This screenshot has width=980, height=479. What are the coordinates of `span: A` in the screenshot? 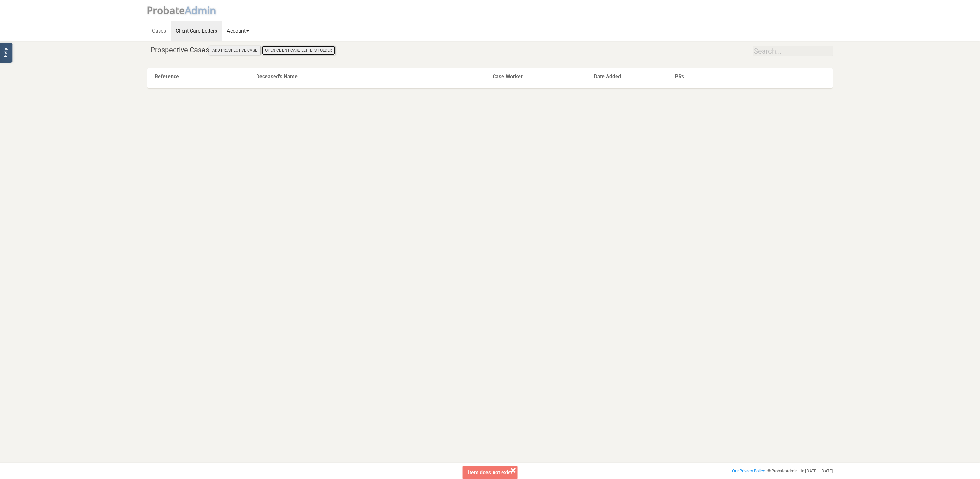 It's located at (201, 10).